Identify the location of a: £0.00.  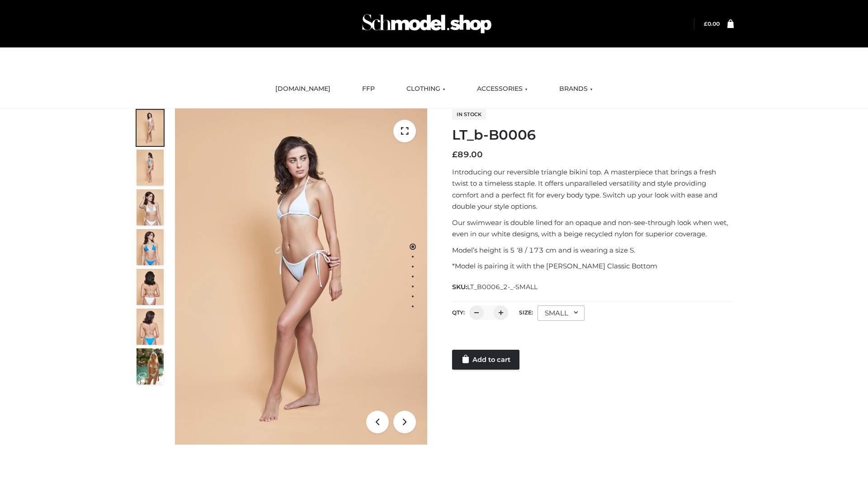
(712, 23).